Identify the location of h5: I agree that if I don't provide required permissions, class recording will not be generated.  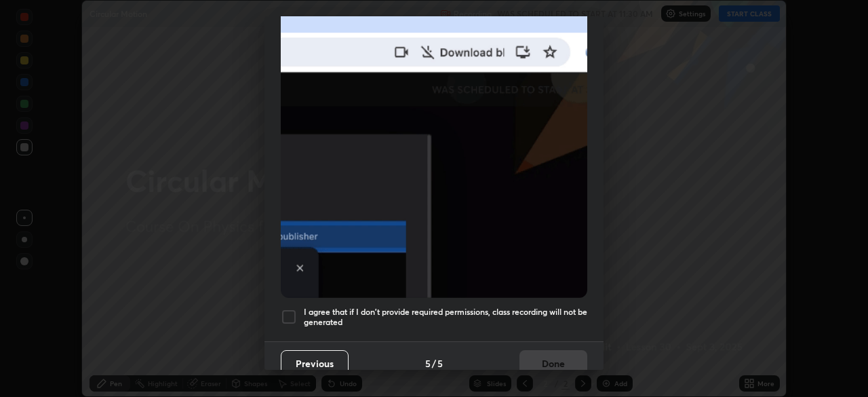
(445, 317).